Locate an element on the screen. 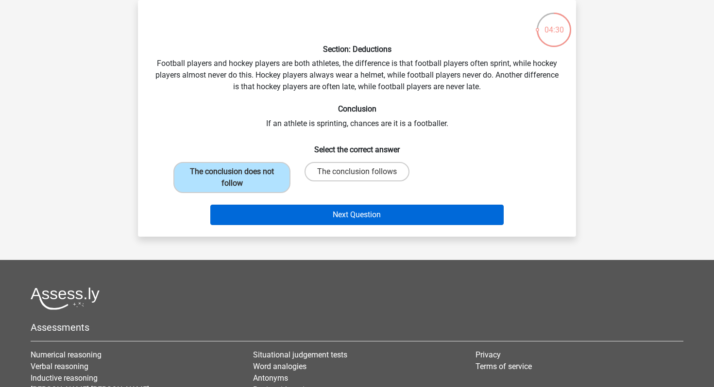 The image size is (714, 387). label: The conclusion follows is located at coordinates (357, 172).